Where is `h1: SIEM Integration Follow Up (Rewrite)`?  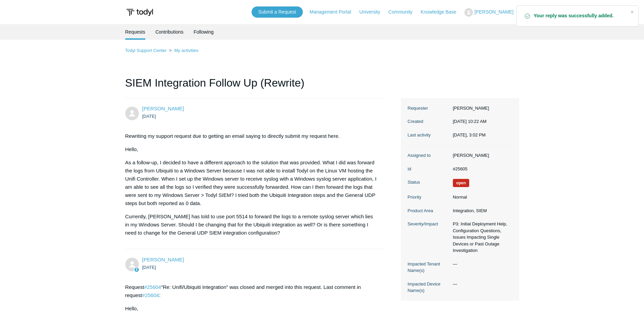 h1: SIEM Integration Follow Up (Rewrite) is located at coordinates (255, 86).